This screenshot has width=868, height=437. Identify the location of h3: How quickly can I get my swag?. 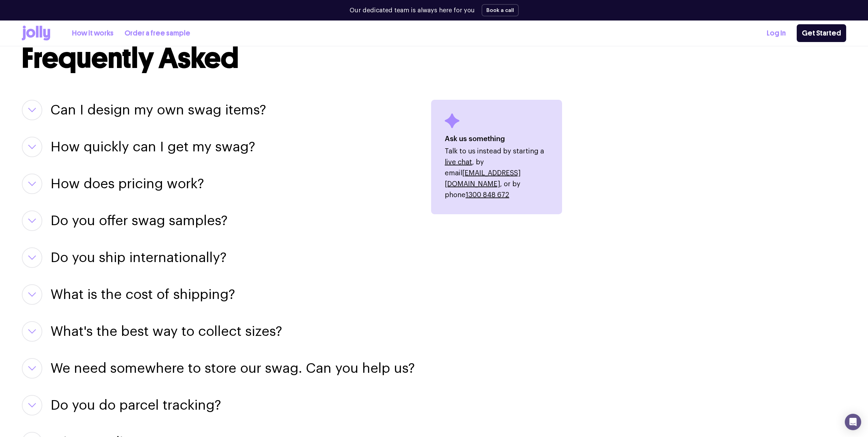
(153, 147).